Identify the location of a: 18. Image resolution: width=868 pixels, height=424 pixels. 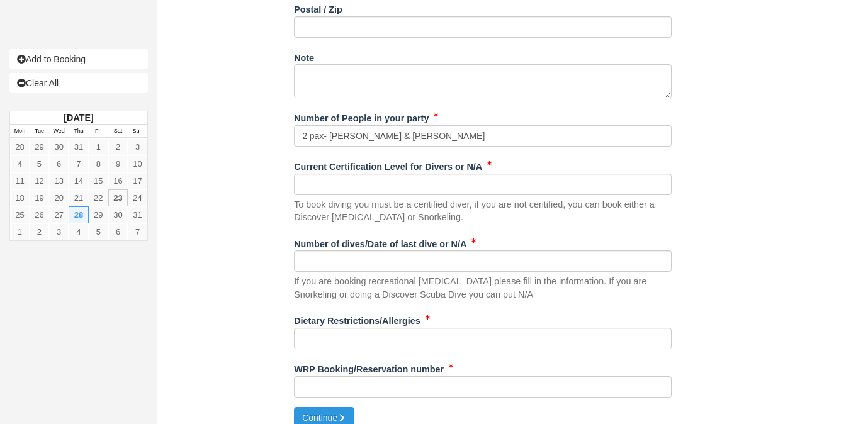
(20, 197).